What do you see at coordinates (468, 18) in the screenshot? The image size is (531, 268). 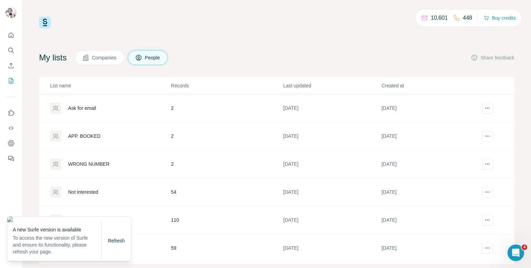 I see `p: 448` at bounding box center [468, 18].